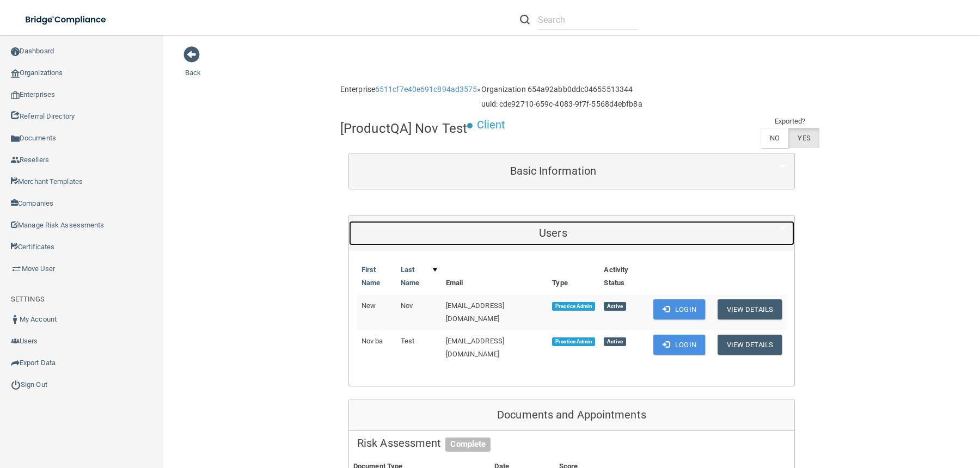 The height and width of the screenshot is (468, 980). Describe the element at coordinates (571, 415) in the screenshot. I see `div: Documents and Appointments` at that location.